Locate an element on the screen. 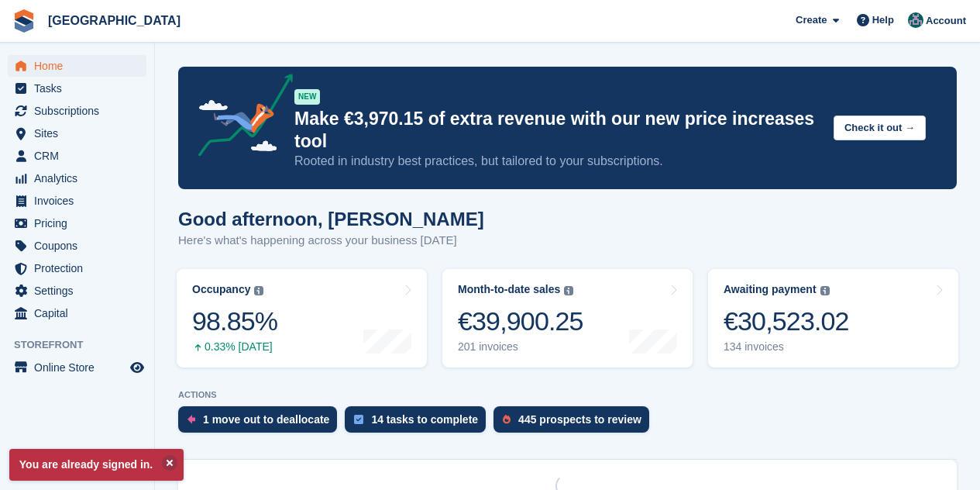  span: Capital is located at coordinates (81, 313).